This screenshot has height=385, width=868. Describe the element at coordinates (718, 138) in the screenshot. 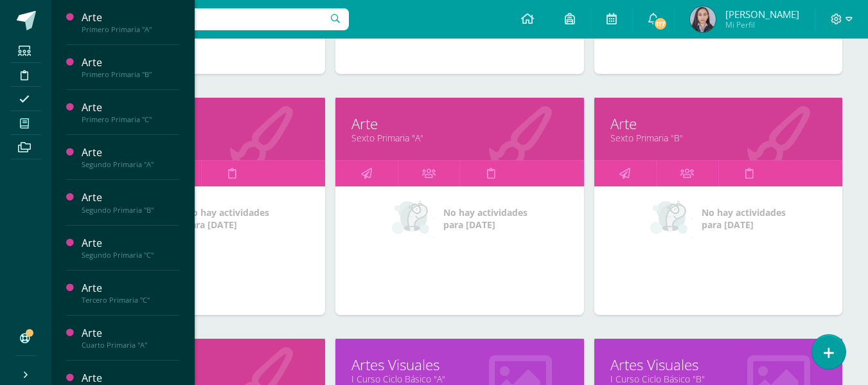

I see `a: Sexto Primaria "B"` at that location.